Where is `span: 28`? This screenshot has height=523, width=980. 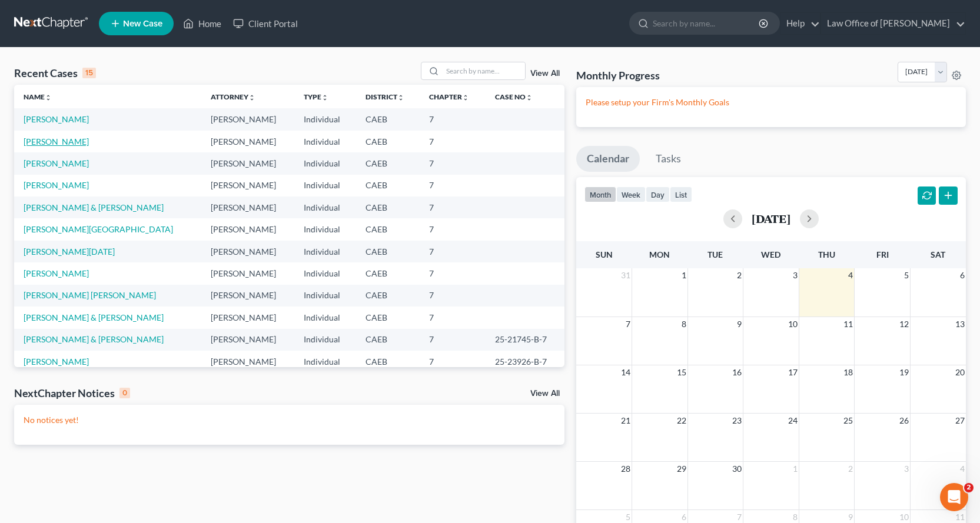 span: 28 is located at coordinates (625, 468).